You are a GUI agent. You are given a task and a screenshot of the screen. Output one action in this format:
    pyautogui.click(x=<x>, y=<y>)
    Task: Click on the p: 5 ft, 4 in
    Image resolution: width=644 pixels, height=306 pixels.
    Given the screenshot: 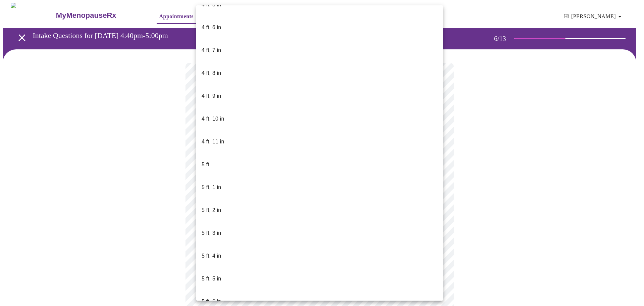 What is the action you would take?
    pyautogui.click(x=211, y=256)
    